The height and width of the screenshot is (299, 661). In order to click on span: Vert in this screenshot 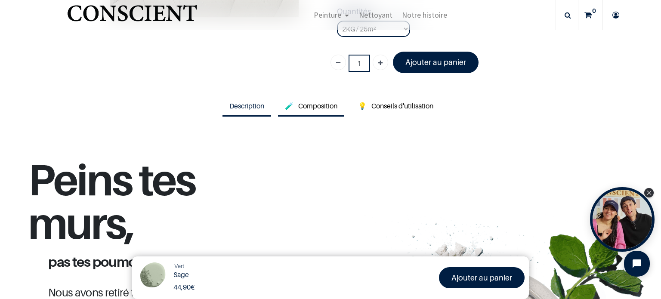, I will do `click(179, 266)`.